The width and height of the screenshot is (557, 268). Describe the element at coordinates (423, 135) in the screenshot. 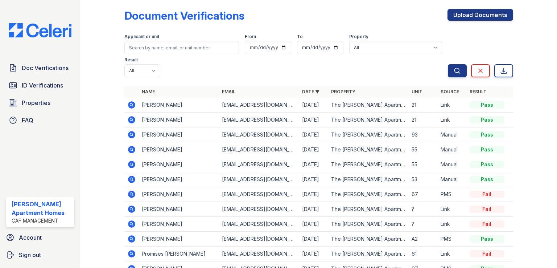

I see `td: 93` at that location.